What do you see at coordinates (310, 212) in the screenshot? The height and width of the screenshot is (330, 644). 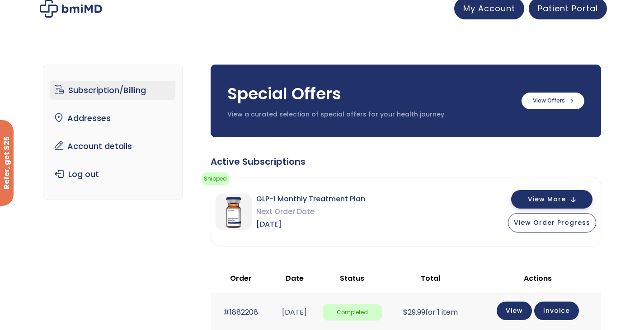 I see `span: Next Order Date` at bounding box center [310, 212].